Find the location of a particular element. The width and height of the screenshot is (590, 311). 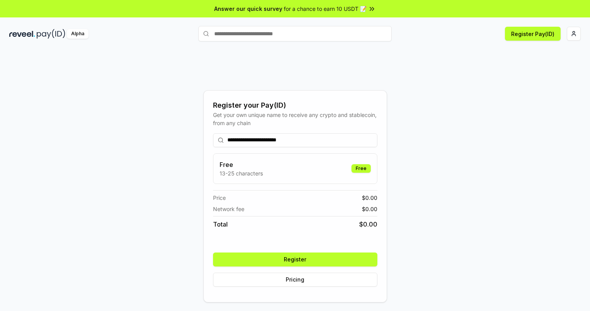

button: Register Pay(ID) is located at coordinates (533, 34).